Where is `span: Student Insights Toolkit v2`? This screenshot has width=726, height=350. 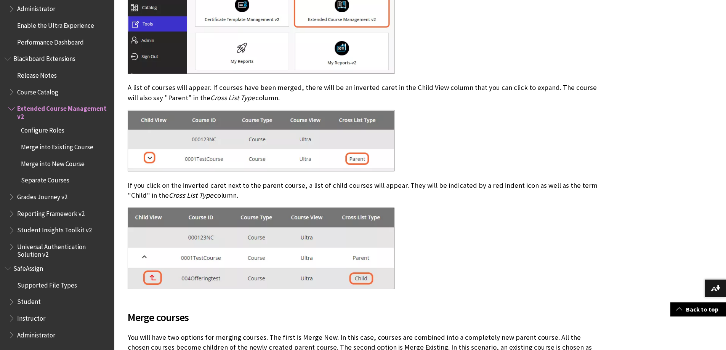
span: Student Insights Toolkit v2 is located at coordinates (55, 229).